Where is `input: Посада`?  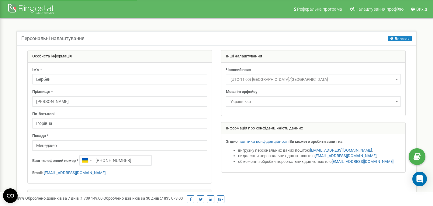
input: Посада is located at coordinates (119, 146).